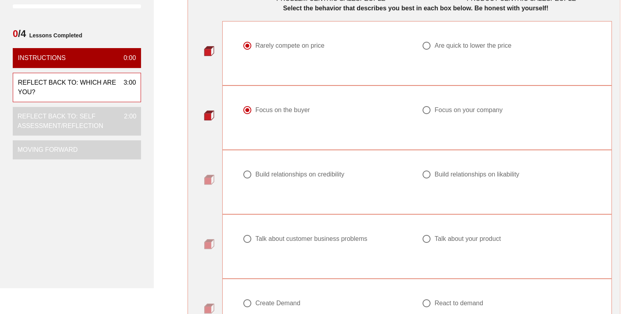 This screenshot has height=314, width=644. Describe the element at coordinates (300, 175) in the screenshot. I see `div: Build relationships on credibility` at that location.